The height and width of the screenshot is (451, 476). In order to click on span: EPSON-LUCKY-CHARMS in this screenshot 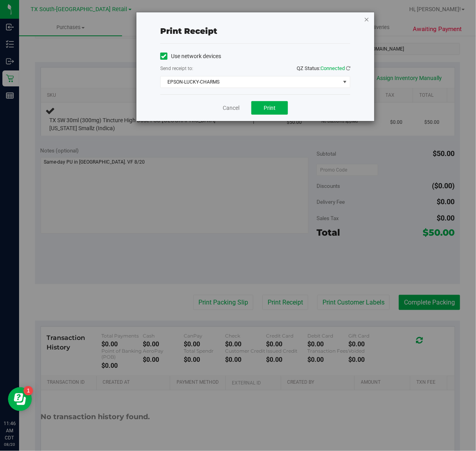, I will do `click(250, 82)`.